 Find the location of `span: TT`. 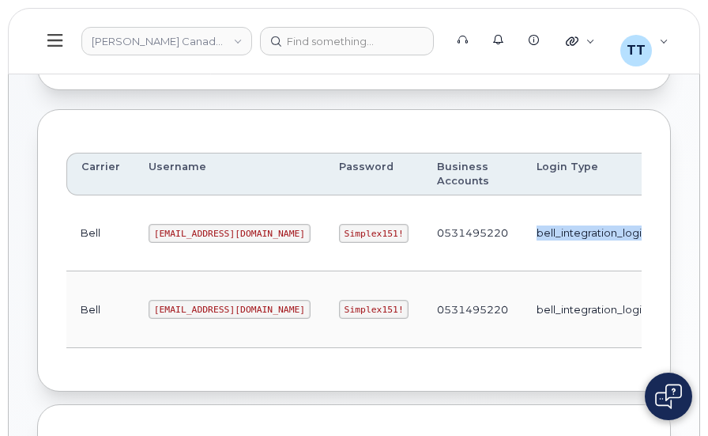

span: TT is located at coordinates (636, 51).